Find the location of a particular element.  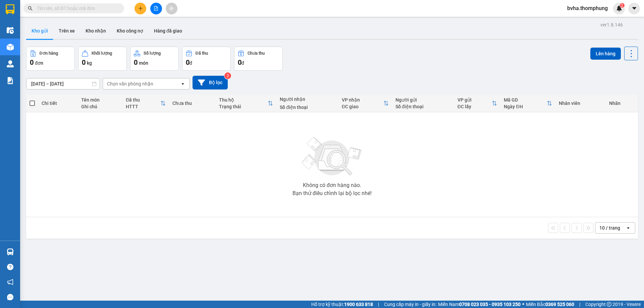

button: Đơn hàng0đơn is located at coordinates (51, 59).